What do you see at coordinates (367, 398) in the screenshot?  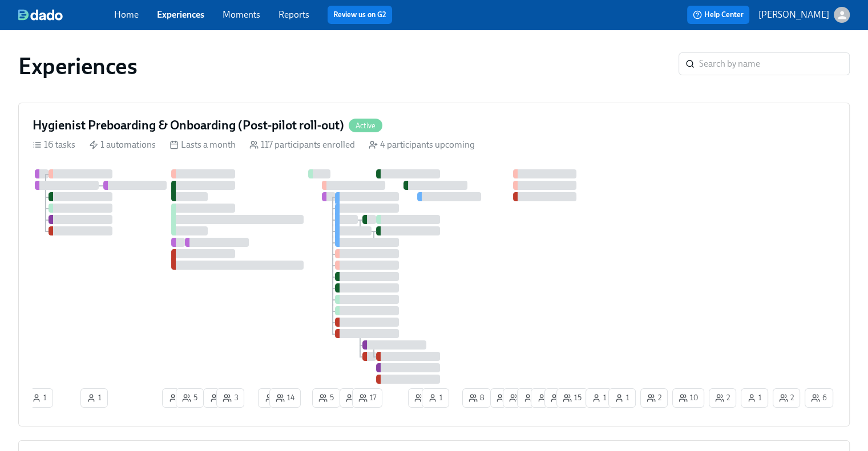 I see `span: 17` at bounding box center [367, 398].